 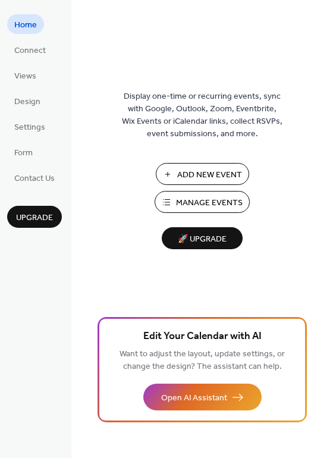 What do you see at coordinates (35, 179) in the screenshot?
I see `span: Contact Us` at bounding box center [35, 179].